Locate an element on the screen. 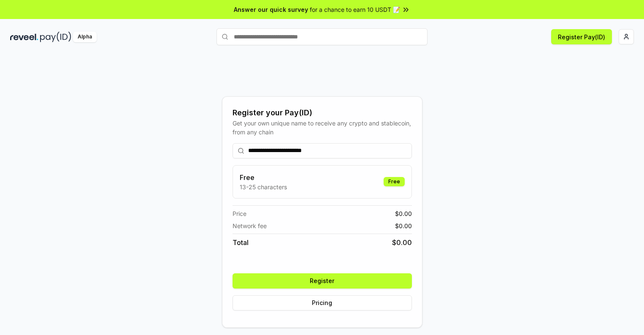  button: Register is located at coordinates (322, 281).